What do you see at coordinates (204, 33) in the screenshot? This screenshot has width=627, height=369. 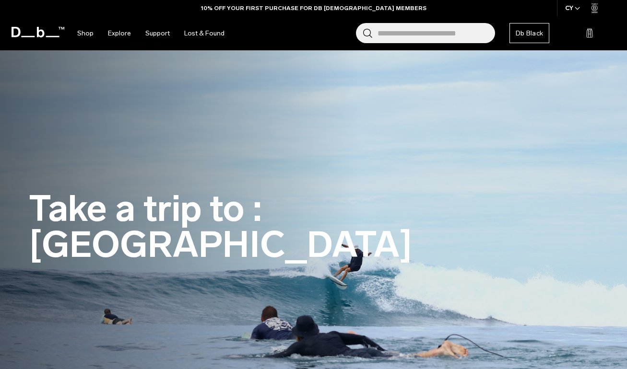 I see `a: Lost & Found` at bounding box center [204, 33].